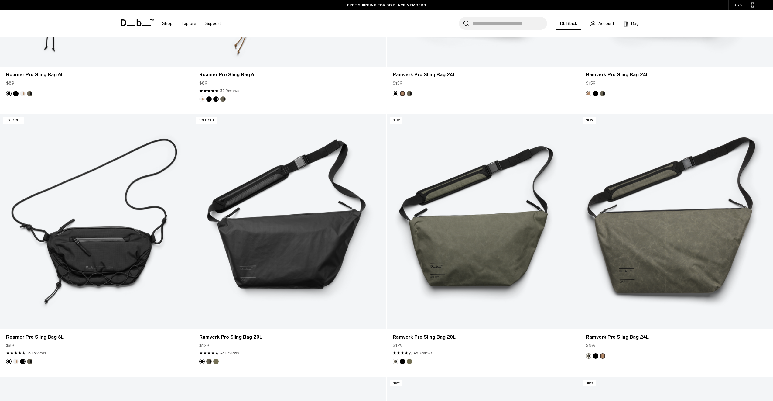 The image size is (773, 401). Describe the element at coordinates (167, 23) in the screenshot. I see `a: Shop` at that location.